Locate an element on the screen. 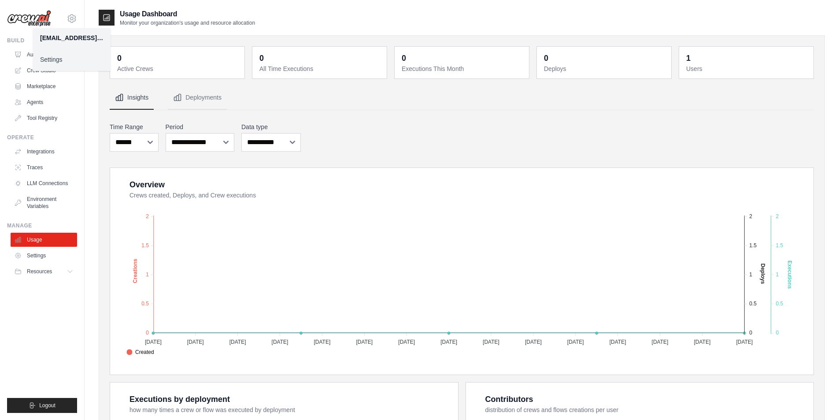  div: Manage is located at coordinates (42, 225).